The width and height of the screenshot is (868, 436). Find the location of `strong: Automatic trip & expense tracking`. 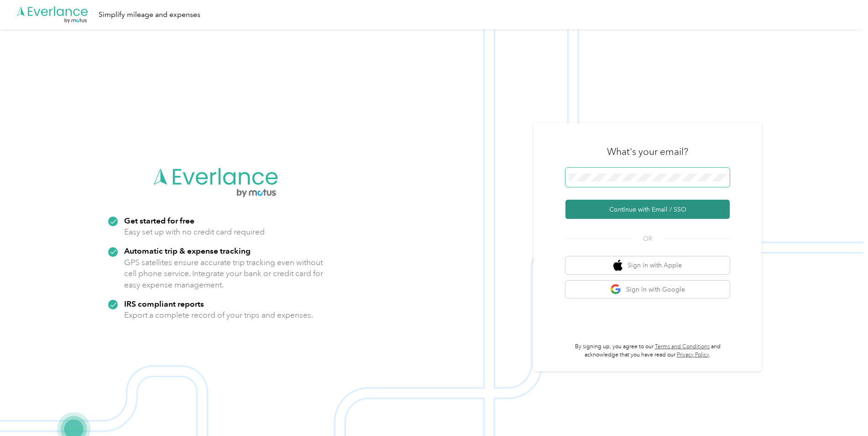

strong: Automatic trip & expense tracking is located at coordinates (187, 251).